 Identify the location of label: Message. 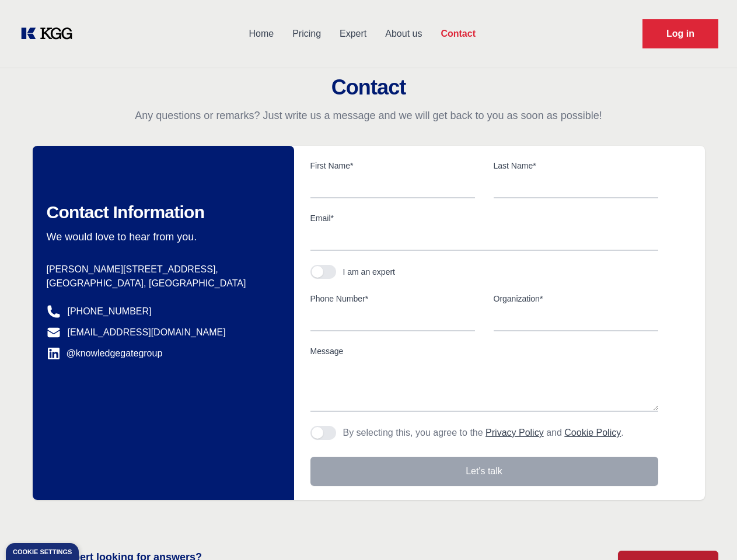
(484, 352).